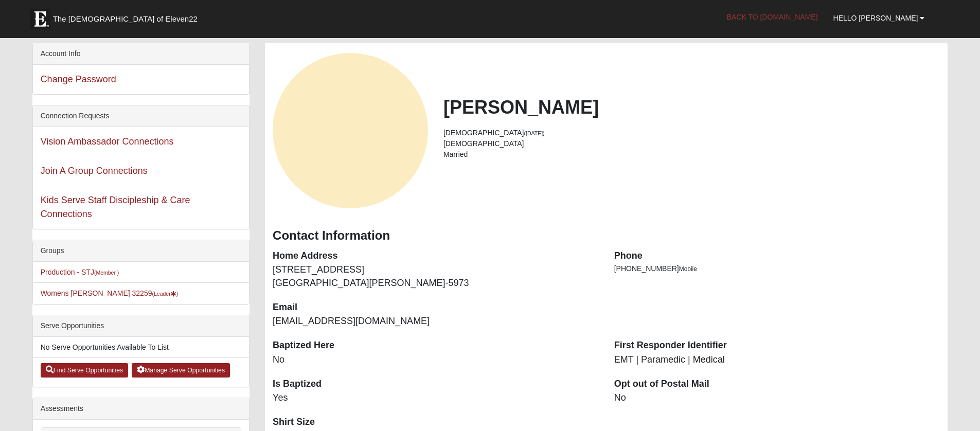 The image size is (980, 431). I want to click on dt: Baptized Here, so click(436, 346).